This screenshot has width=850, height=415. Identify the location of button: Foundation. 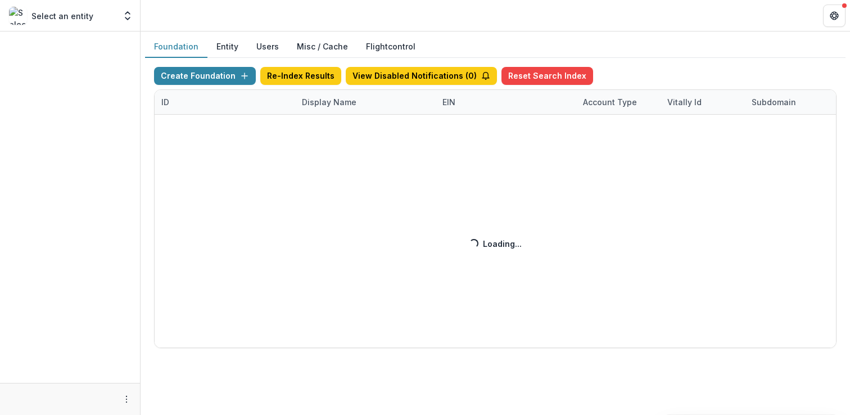
(176, 47).